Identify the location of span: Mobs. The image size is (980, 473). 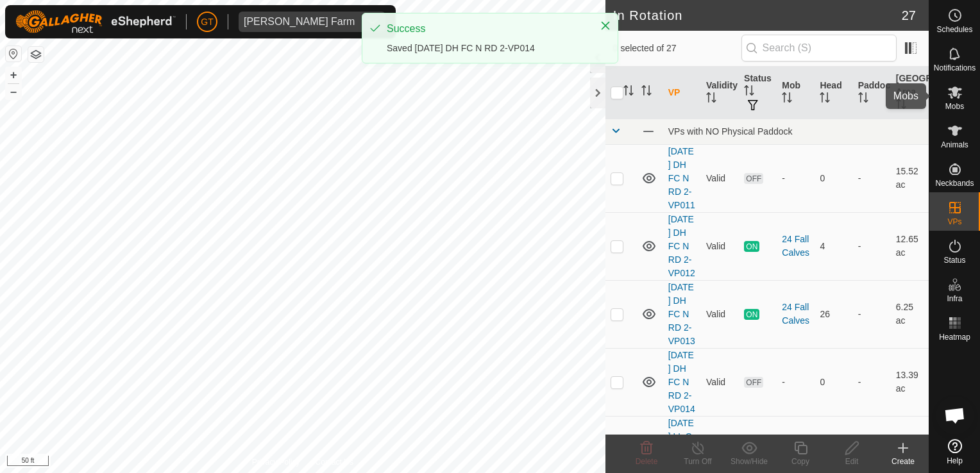
(955, 107).